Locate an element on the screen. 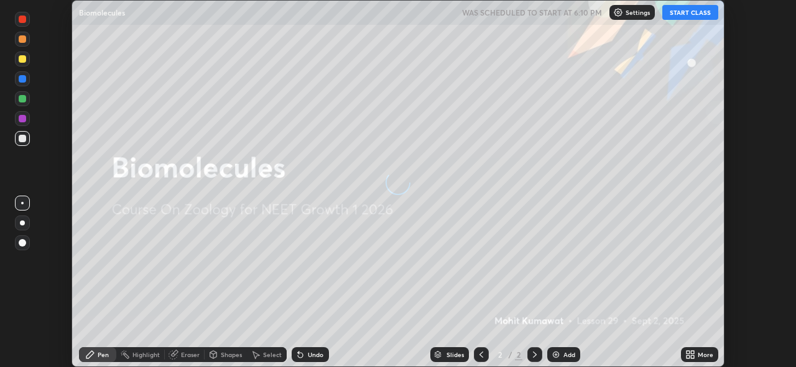 The height and width of the screenshot is (367, 796). img: class-settings-icons is located at coordinates (618, 12).